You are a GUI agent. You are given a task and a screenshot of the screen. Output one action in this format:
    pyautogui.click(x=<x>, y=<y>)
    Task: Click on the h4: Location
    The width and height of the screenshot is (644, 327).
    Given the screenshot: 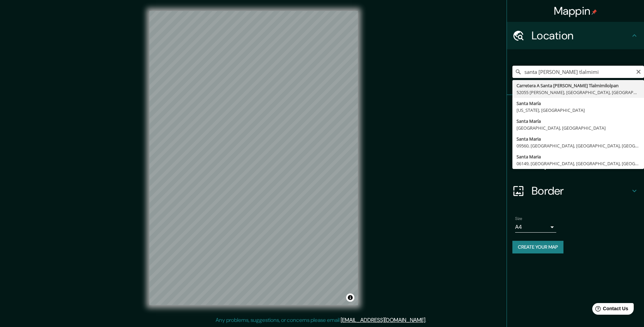 What is the action you would take?
    pyautogui.click(x=580, y=36)
    